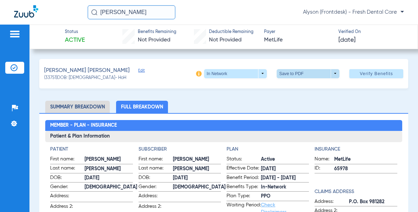  I want to click on h3: Patient & Plan Information, so click(224, 137).